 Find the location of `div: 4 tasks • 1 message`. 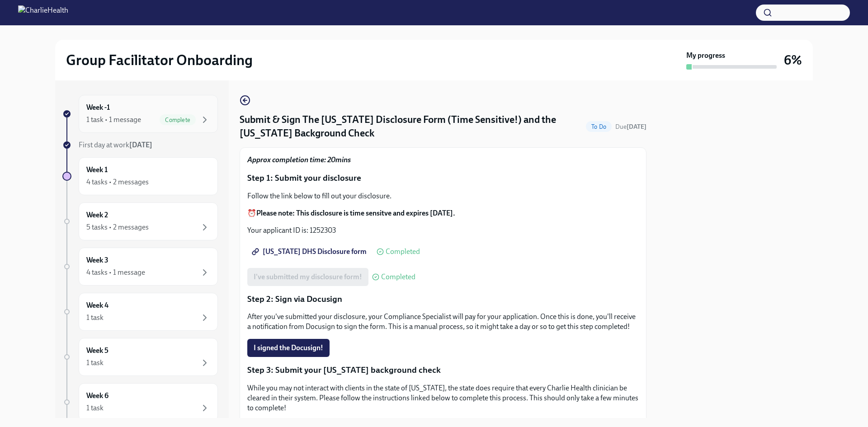

div: 4 tasks • 1 message is located at coordinates (116, 273).